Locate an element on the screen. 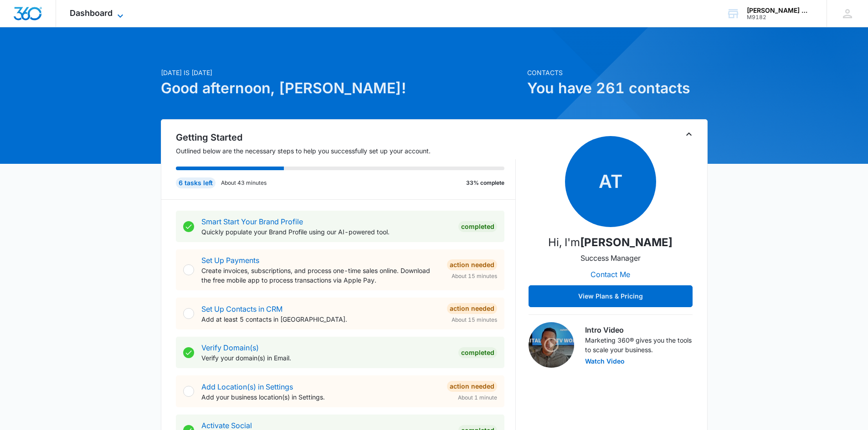 The width and height of the screenshot is (868, 430). a: Verify Domain(s) is located at coordinates (230, 348).